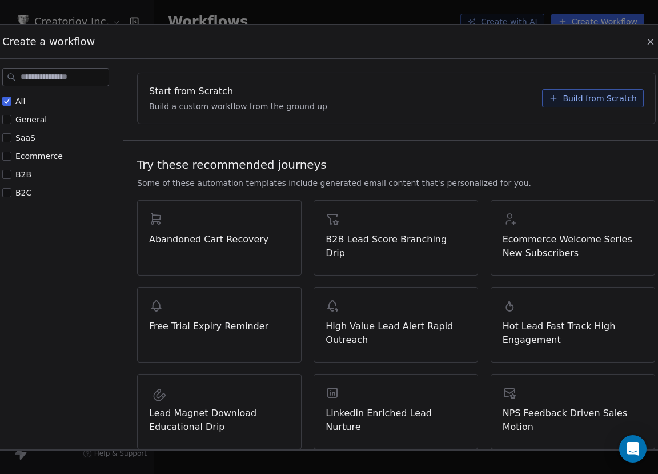 The height and width of the screenshot is (474, 658). What do you see at coordinates (334, 182) in the screenshot?
I see `span: Some of these automation templates include generated email content that's personalized for you.` at bounding box center [334, 182].